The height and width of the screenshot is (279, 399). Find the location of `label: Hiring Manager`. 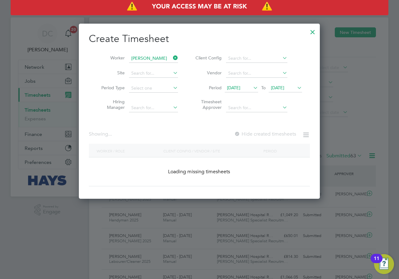

label: Hiring Manager is located at coordinates (111, 105).